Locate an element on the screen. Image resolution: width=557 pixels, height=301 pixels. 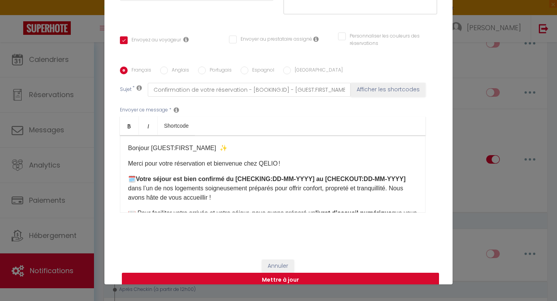
i: Message is located at coordinates (176, 110).